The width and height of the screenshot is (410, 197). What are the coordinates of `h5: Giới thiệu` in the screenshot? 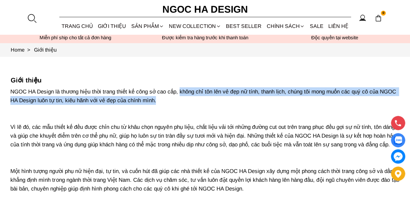 It's located at (205, 80).